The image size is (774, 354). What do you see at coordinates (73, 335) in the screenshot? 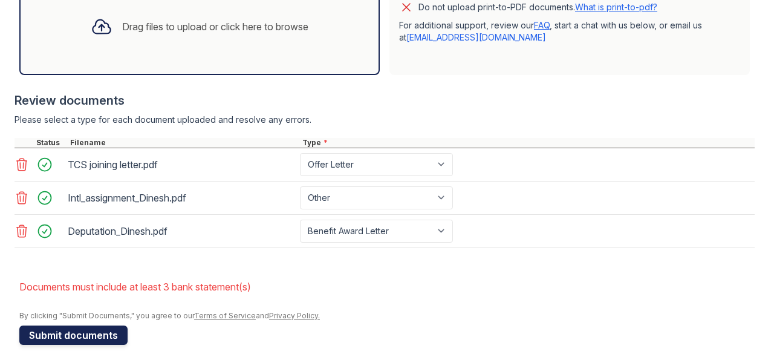
I see `button: Submit documents` at bounding box center [73, 335].